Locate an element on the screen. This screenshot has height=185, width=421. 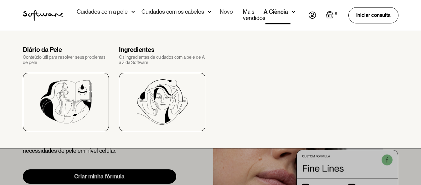
a: IngredientesOs ingredientes de cuidados com a pele de A a Z da Software is located at coordinates (162, 89).